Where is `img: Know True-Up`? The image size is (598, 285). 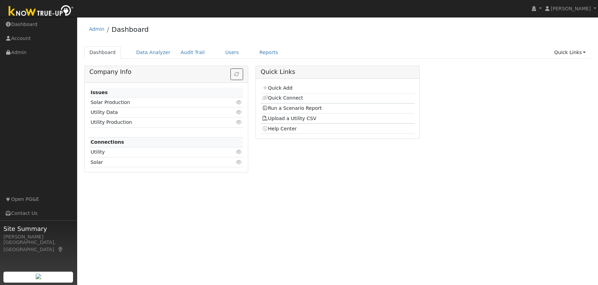 img: Know True-Up is located at coordinates (41, 11).